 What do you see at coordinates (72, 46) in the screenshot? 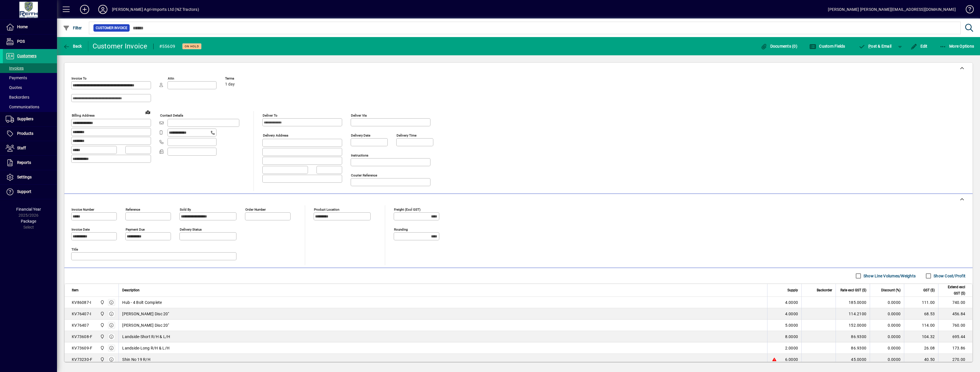
I see `span: Back` at bounding box center [72, 46].